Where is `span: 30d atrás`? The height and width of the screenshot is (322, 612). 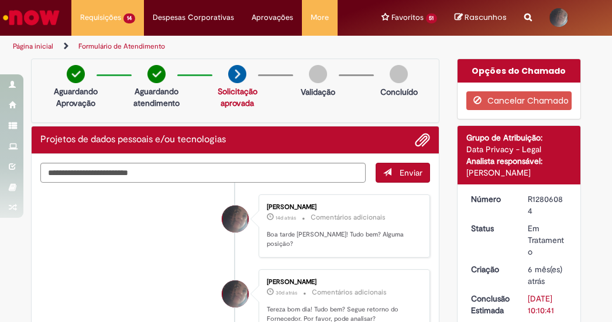 span: 30d atrás is located at coordinates (286, 293).